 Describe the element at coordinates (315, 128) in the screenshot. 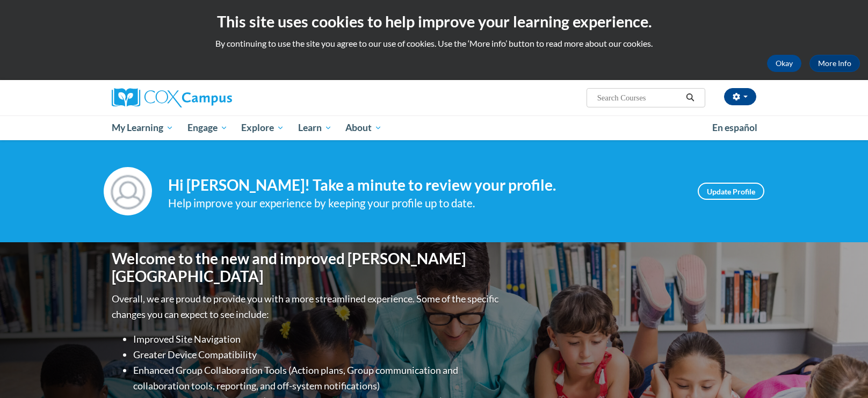

I see `span: Learn` at that location.